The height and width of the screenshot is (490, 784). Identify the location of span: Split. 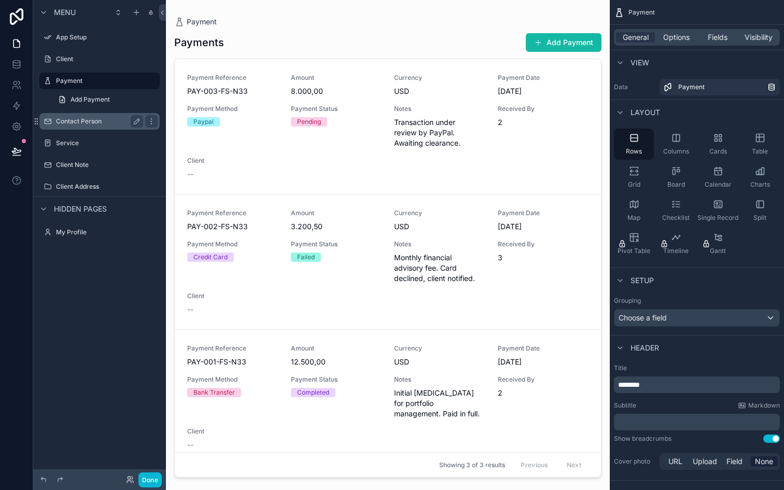
(760, 218).